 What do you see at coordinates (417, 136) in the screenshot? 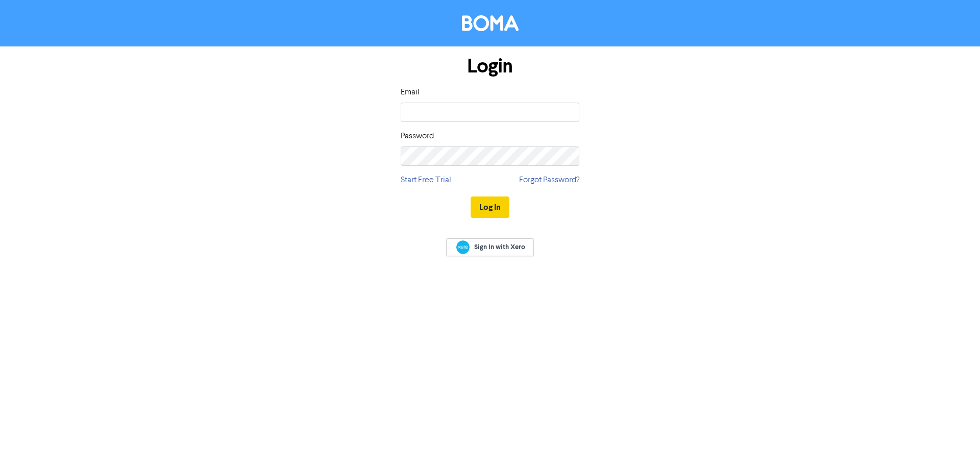
I see `label: Password` at bounding box center [417, 136].